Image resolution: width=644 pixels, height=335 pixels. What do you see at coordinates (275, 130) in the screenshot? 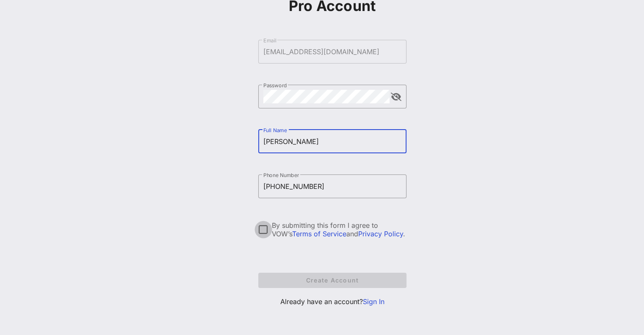
I see `label: Full Name` at bounding box center [275, 130].